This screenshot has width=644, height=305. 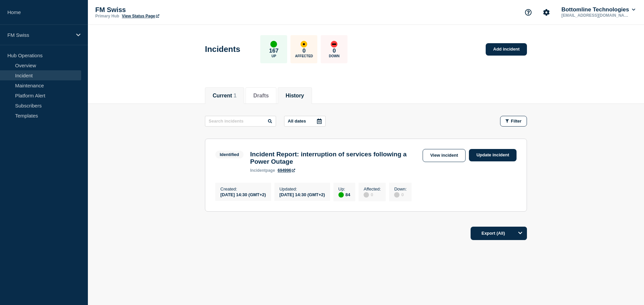 I want to click on button: Current 1, so click(x=225, y=96).